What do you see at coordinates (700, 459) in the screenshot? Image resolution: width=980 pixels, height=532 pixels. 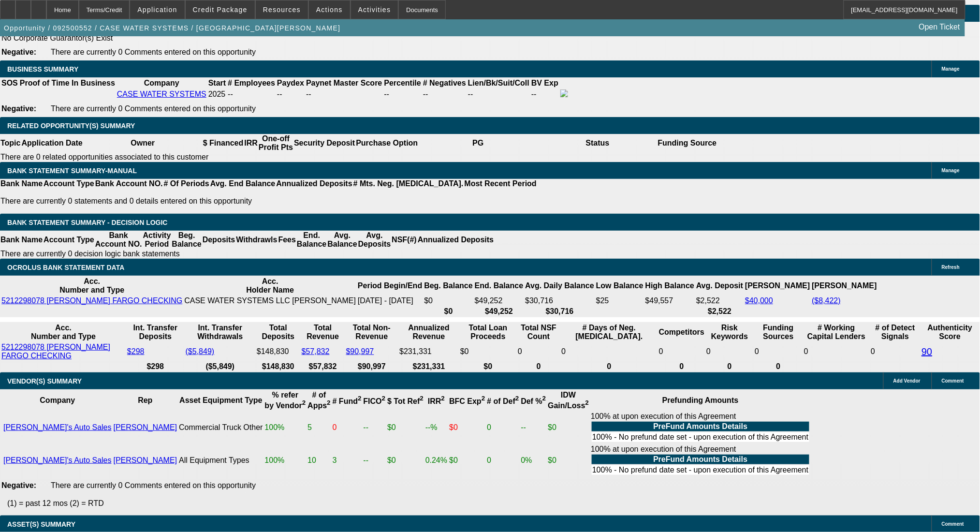 I see `b: PreFund Amounts Details` at bounding box center [700, 459].